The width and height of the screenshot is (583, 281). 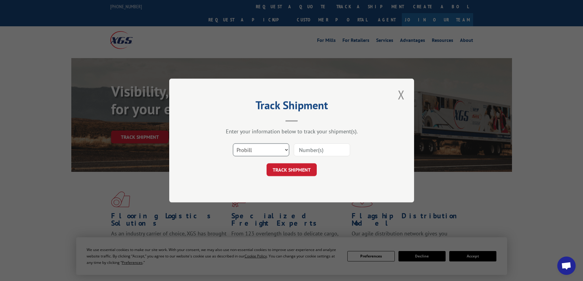 I want to click on input: Number(s), so click(x=322, y=150).